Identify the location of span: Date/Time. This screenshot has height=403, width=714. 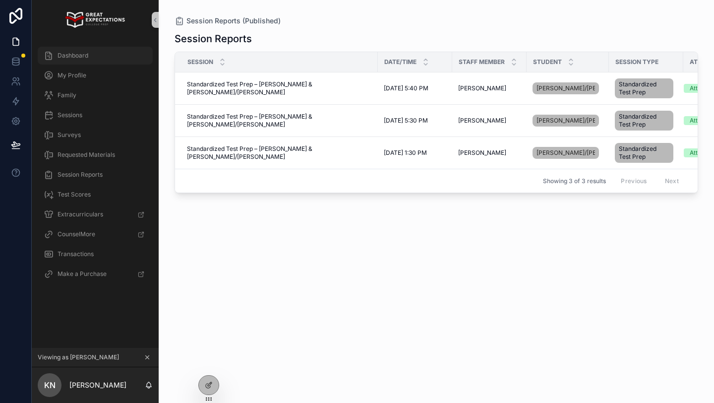
(400, 62).